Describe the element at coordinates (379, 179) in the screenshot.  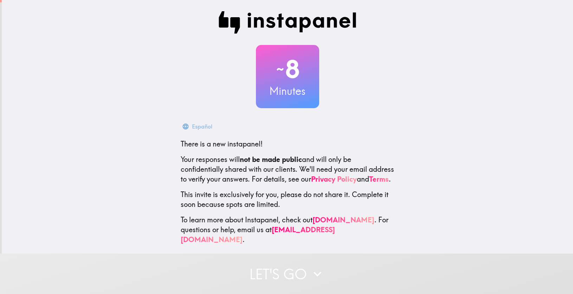
I see `a: Terms` at that location.